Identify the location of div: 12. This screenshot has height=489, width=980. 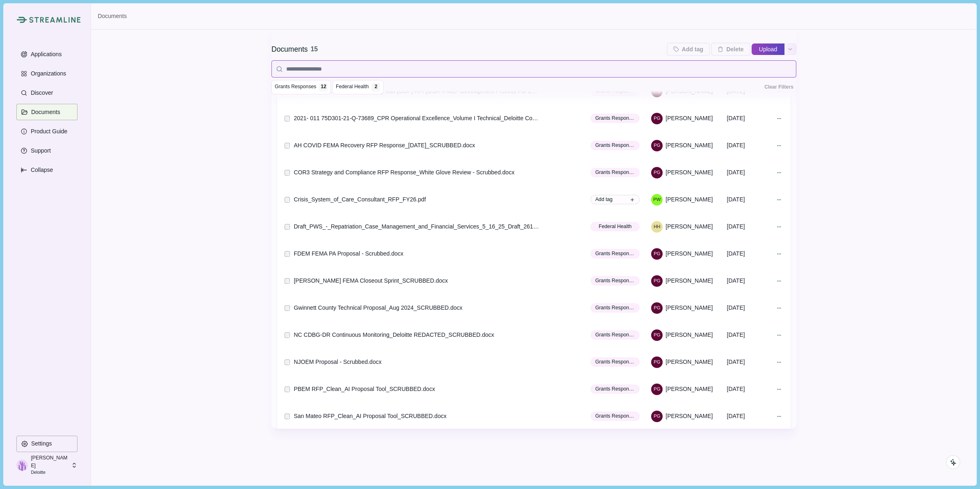
(324, 87).